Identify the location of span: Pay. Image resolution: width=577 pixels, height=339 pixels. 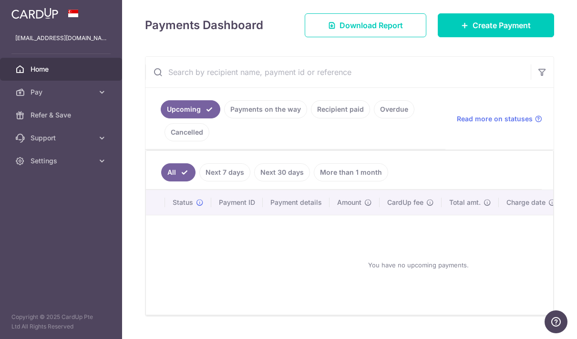
(62, 92).